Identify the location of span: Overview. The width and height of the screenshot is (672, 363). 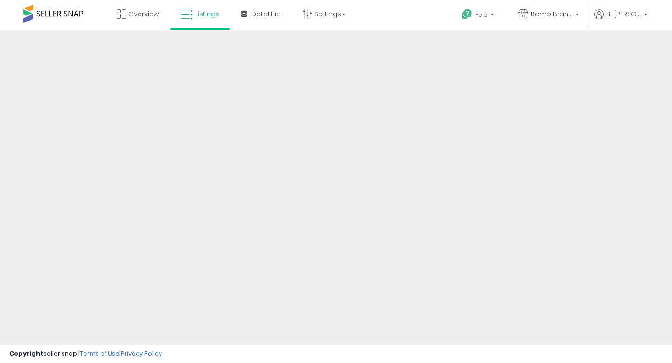
(143, 14).